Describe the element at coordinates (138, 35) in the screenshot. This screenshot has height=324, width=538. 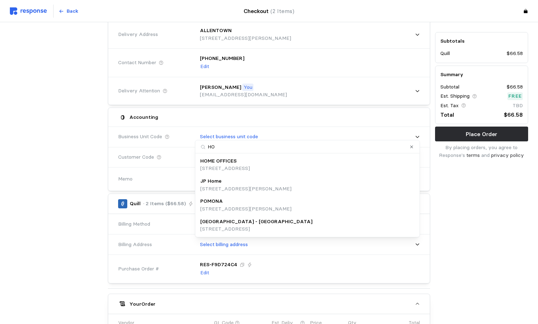
I see `span: Delivery Address` at that location.